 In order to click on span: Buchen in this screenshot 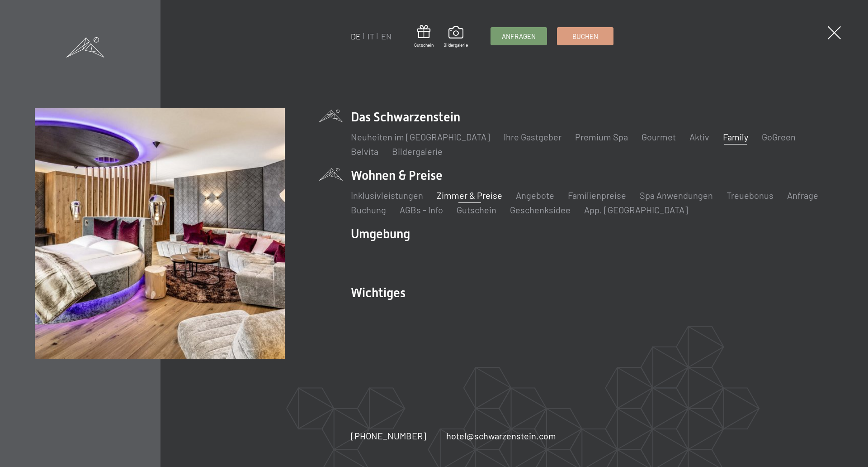, I will do `click(585, 36)`.